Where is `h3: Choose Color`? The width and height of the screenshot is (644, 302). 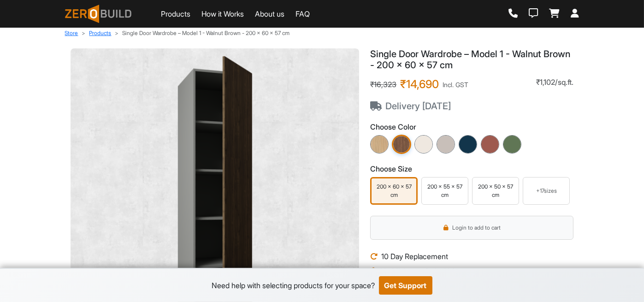
h3: Choose Color is located at coordinates (472, 127).